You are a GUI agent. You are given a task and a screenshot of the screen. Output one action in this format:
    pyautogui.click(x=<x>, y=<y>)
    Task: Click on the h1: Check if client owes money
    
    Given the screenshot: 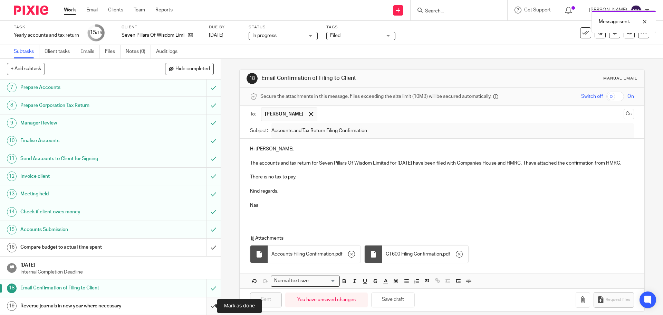 What is the action you would take?
    pyautogui.click(x=80, y=212)
    